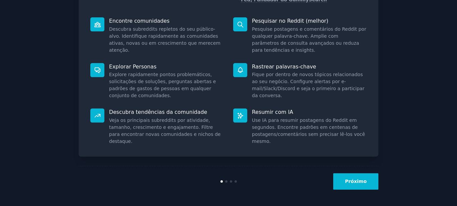 The height and width of the screenshot is (206, 457). Describe the element at coordinates (165, 131) in the screenshot. I see `font: Veja os principais subreddits por atividade, tamanho, crescimento e engajamento. Filtre para enco...` at that location.